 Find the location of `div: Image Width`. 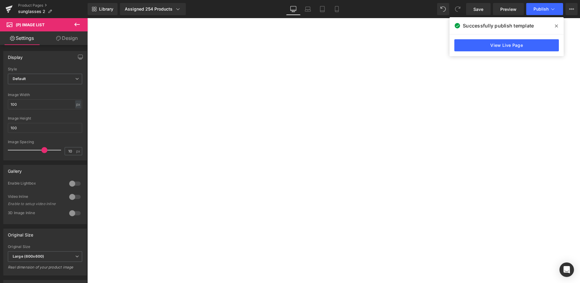

div: Image Width is located at coordinates (45, 95).